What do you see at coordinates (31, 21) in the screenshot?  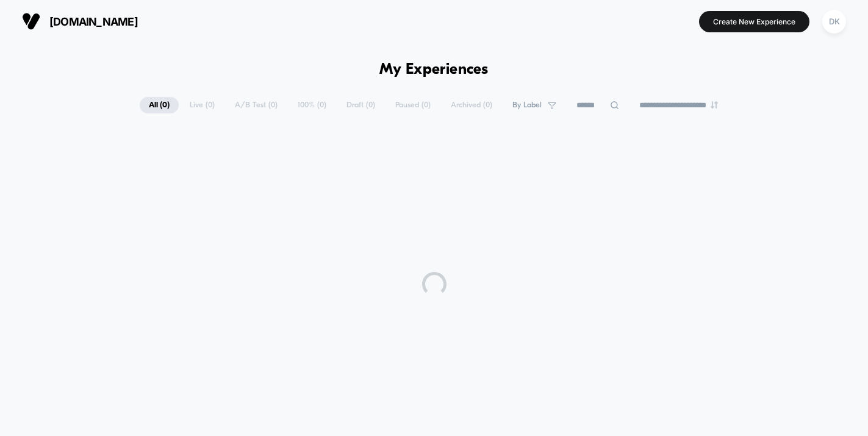 I see `img: Visually logo` at bounding box center [31, 21].